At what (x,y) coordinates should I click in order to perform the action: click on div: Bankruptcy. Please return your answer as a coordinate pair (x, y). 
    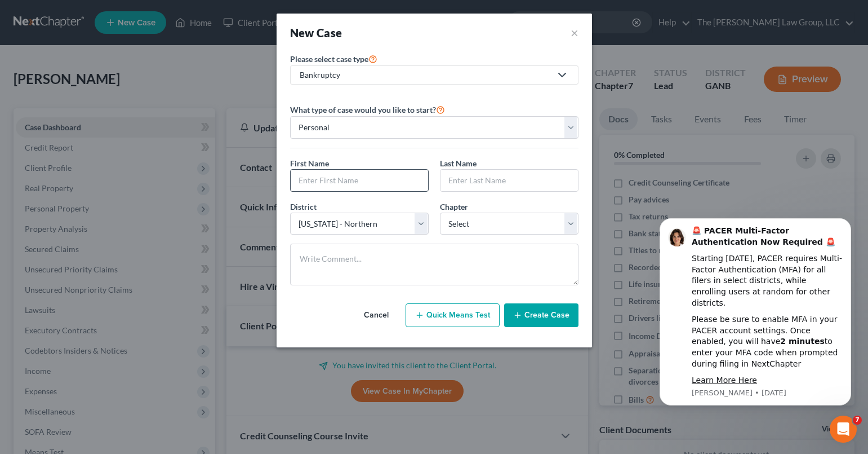
    Looking at the image, I should click on (425, 75).